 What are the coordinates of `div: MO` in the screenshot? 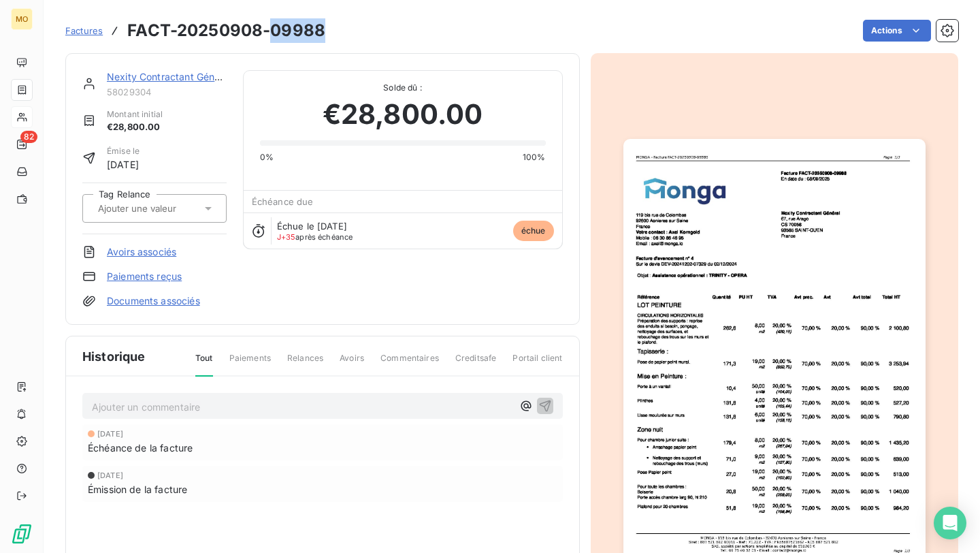 It's located at (22, 19).